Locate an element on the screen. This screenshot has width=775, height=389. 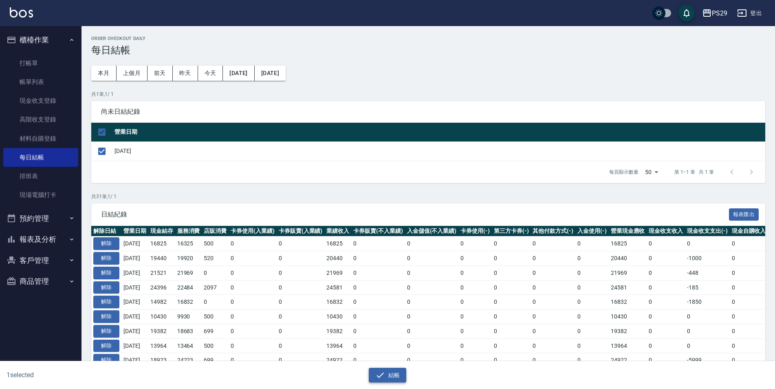
h3: 每日結帳 is located at coordinates (428, 50).